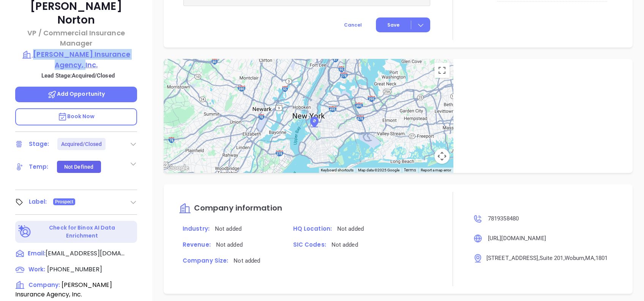 The width and height of the screenshot is (644, 301). I want to click on p: VP / Commercial Insurance Manager, so click(76, 38).